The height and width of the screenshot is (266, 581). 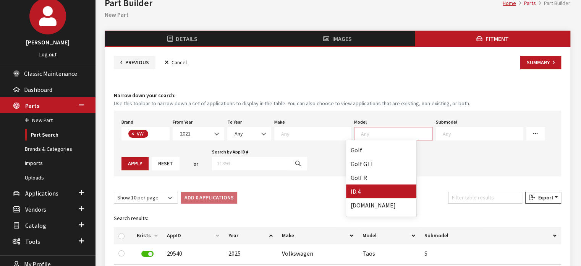 What do you see at coordinates (196, 164) in the screenshot?
I see `span: or` at bounding box center [196, 164].